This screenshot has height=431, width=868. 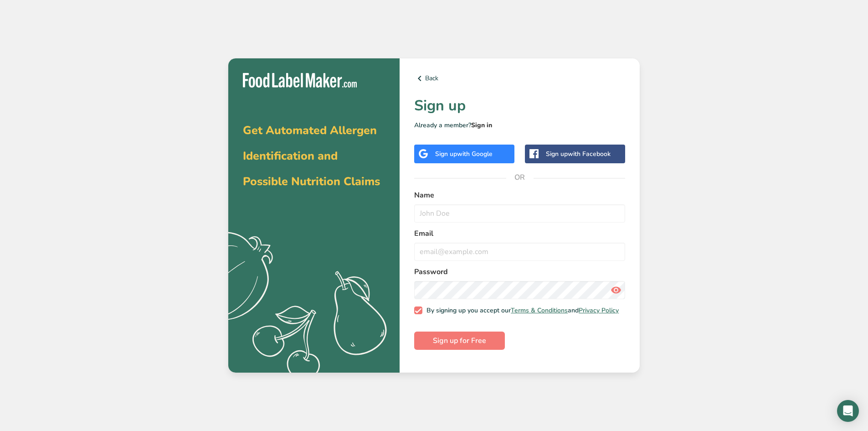 What do you see at coordinates (539, 310) in the screenshot?
I see `a: Terms & Conditions` at bounding box center [539, 310].